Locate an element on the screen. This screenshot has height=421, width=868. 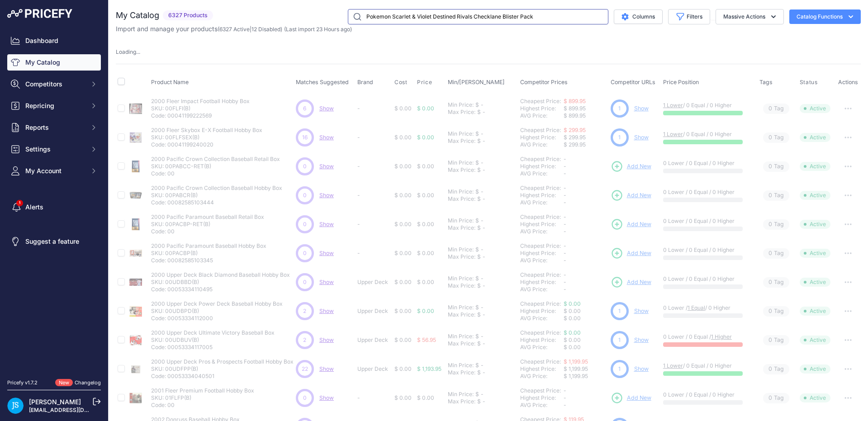
p: 2000 Upper Deck Ultimate Victory Baseball Box is located at coordinates (213, 333).